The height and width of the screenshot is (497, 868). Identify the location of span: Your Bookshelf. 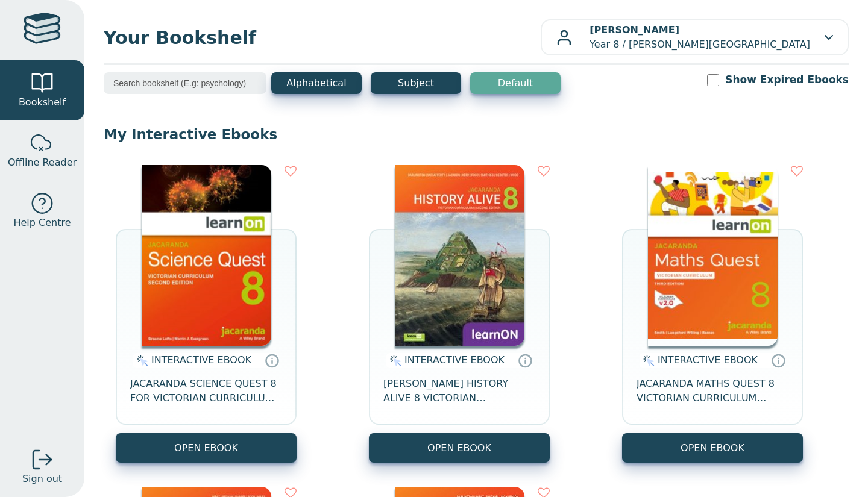
(322, 37).